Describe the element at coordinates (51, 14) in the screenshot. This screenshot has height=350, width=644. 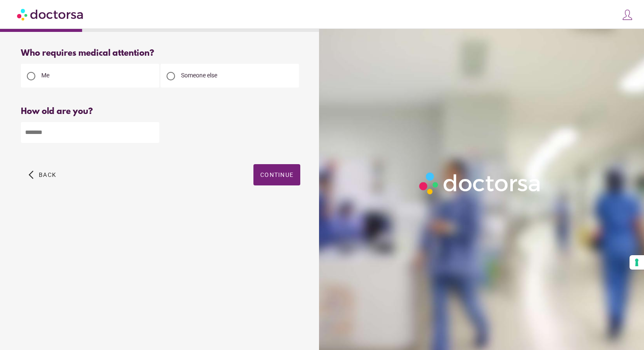
I see `img: Doctorsa.com` at that location.